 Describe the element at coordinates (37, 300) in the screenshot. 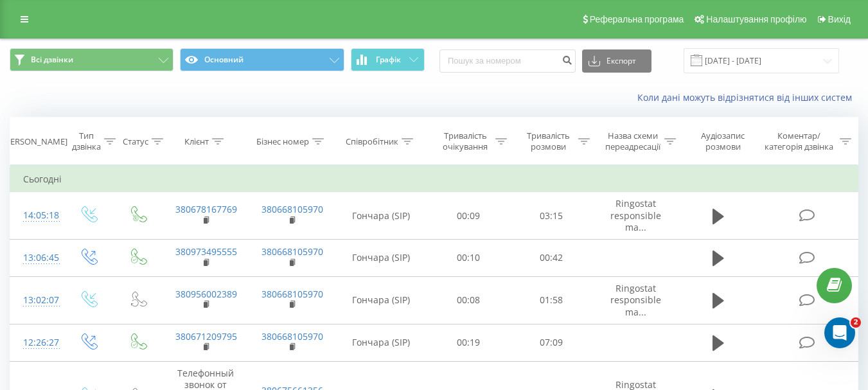

I see `div: 13:02:07` at that location.